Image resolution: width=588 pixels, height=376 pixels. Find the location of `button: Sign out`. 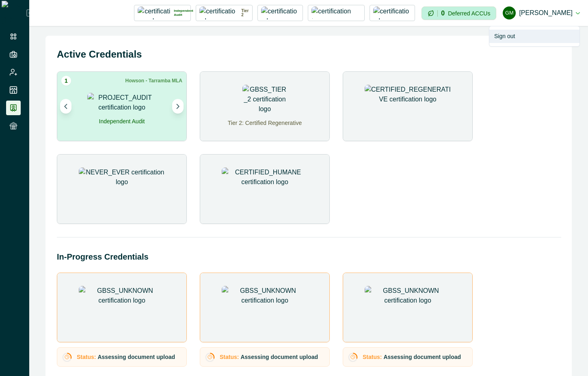

button: Sign out is located at coordinates (534, 36).